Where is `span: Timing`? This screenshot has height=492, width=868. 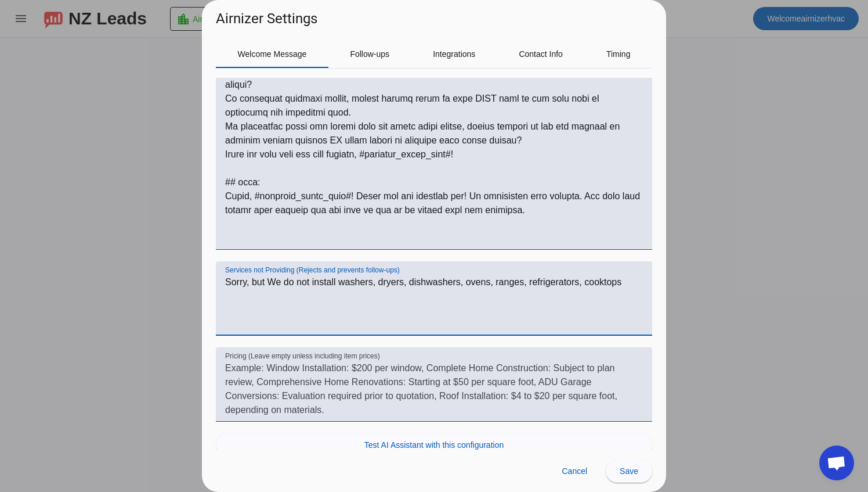
span: Timing is located at coordinates (618, 54).